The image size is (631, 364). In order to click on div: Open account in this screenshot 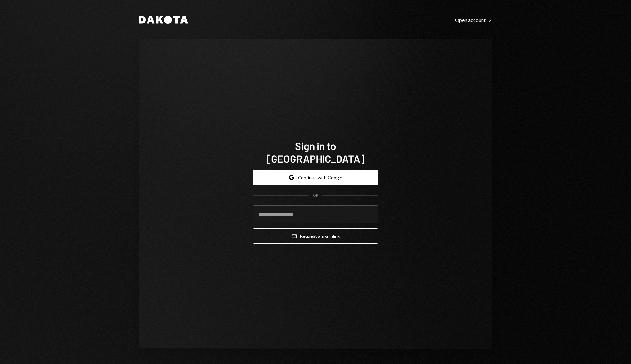, I will do `click(473, 20)`.